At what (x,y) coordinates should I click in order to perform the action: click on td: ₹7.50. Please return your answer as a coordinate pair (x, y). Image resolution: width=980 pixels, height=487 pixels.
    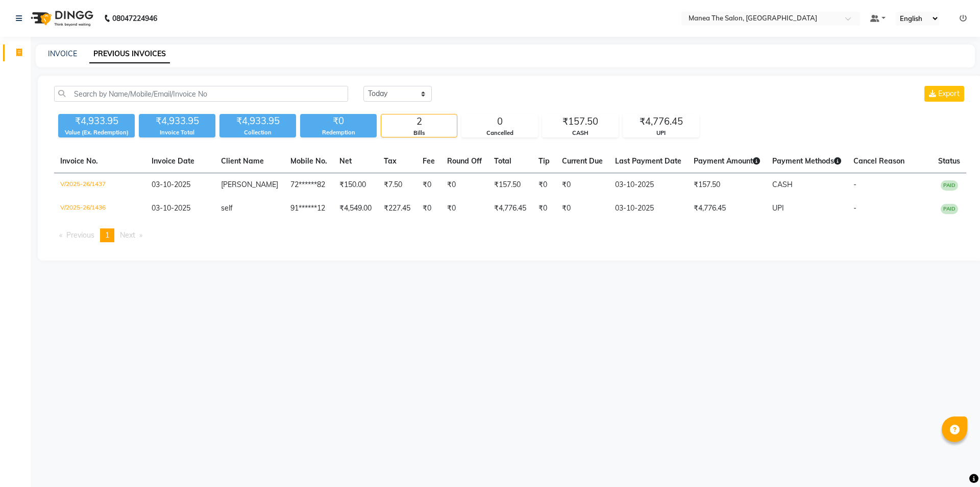
    Looking at the image, I should click on (397, 185).